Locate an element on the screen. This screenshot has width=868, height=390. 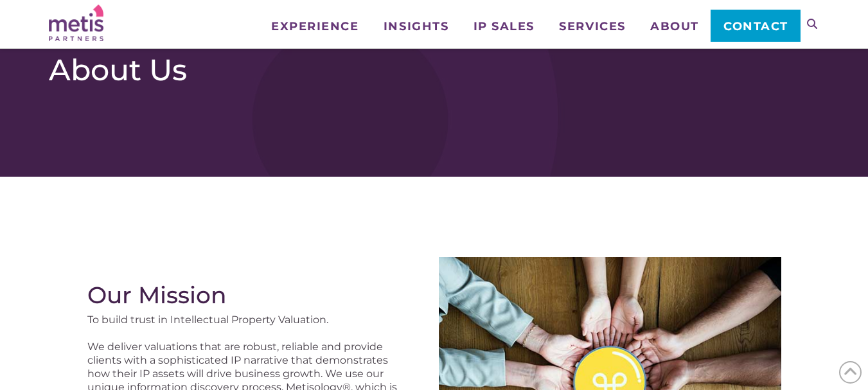
span: Services is located at coordinates (592, 26).